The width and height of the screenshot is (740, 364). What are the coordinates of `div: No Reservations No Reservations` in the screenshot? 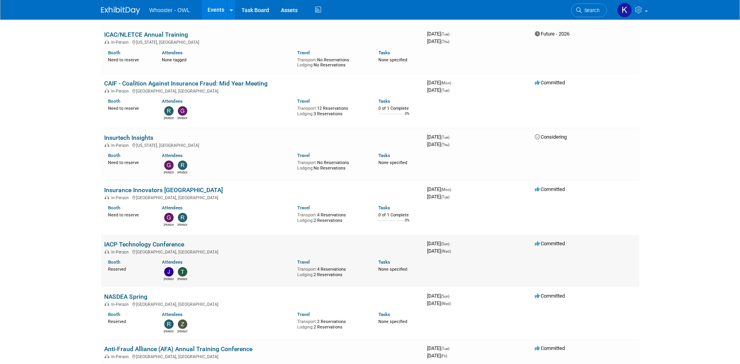 It's located at (332, 62).